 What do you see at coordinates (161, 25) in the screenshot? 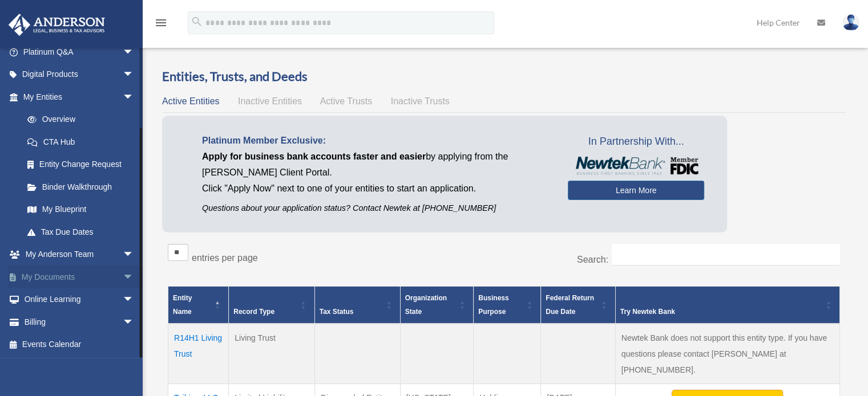
I see `a: menu` at bounding box center [161, 25].